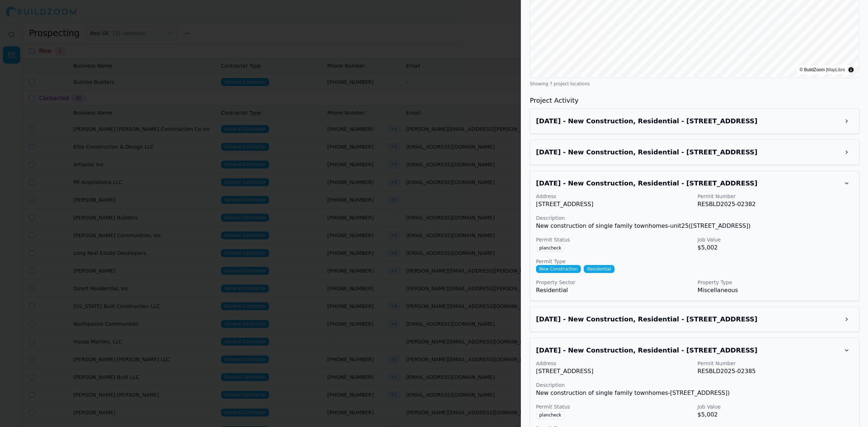  What do you see at coordinates (775, 205) in the screenshot?
I see `p: RESBLD2025-02382` at bounding box center [775, 205].